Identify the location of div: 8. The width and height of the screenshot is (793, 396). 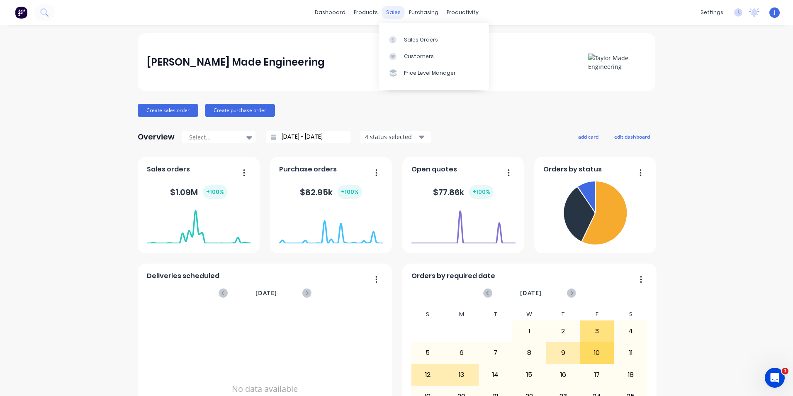
(529, 352).